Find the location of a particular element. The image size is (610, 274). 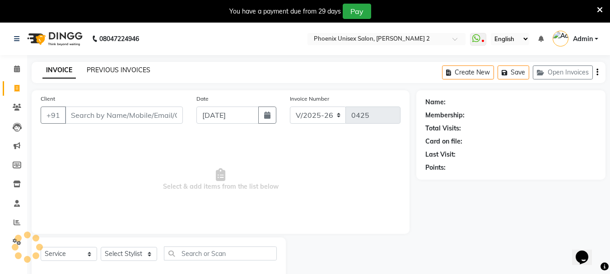

div: Name: is located at coordinates (435, 102).